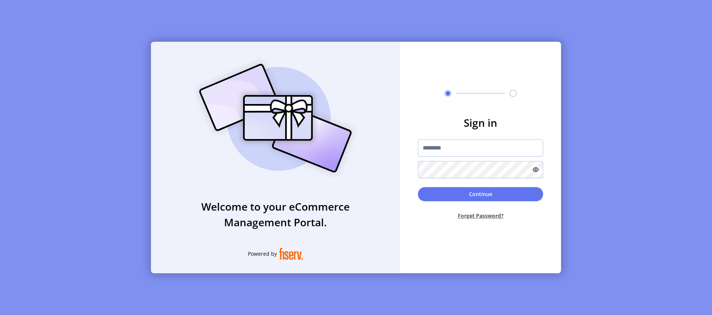  What do you see at coordinates (275, 118) in the screenshot?
I see `img: card_Illustration.svg` at bounding box center [275, 118].